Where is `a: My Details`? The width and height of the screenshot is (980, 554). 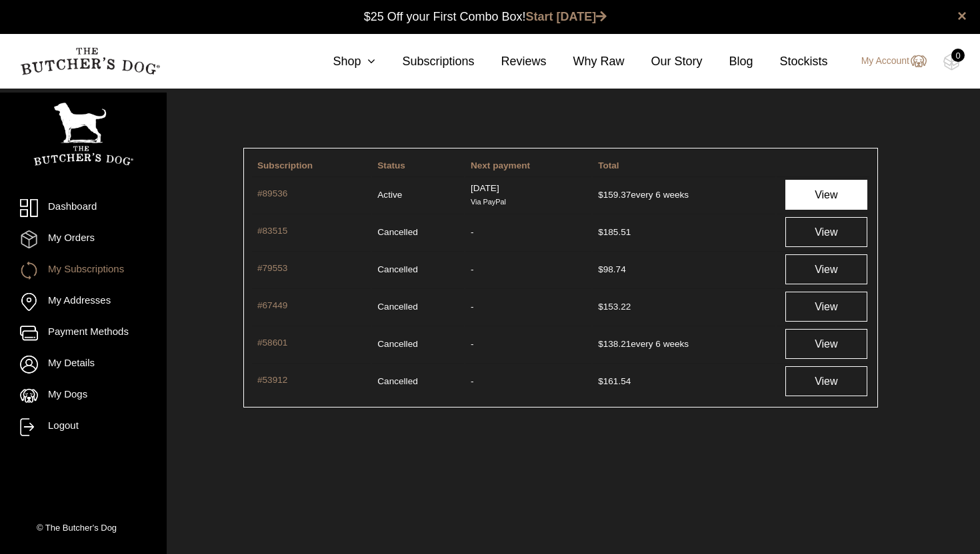
a: My Details is located at coordinates (83, 365).